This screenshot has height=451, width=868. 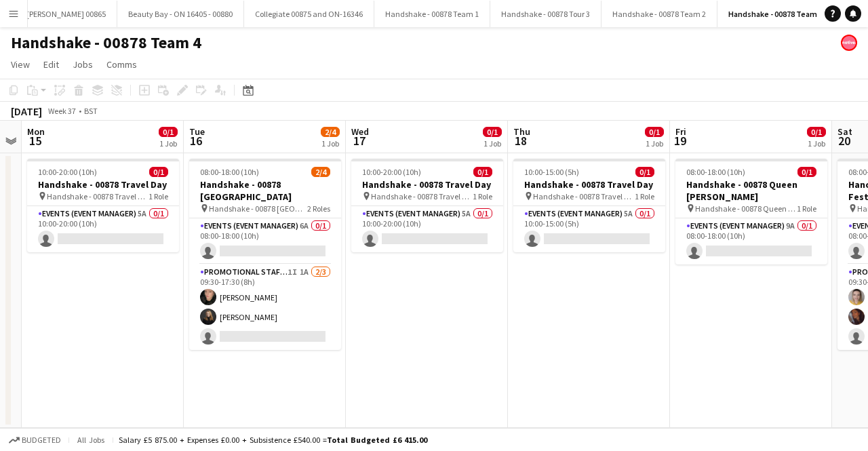 I want to click on button: Beauty Bay - ON 16405 - 00880, so click(x=181, y=14).